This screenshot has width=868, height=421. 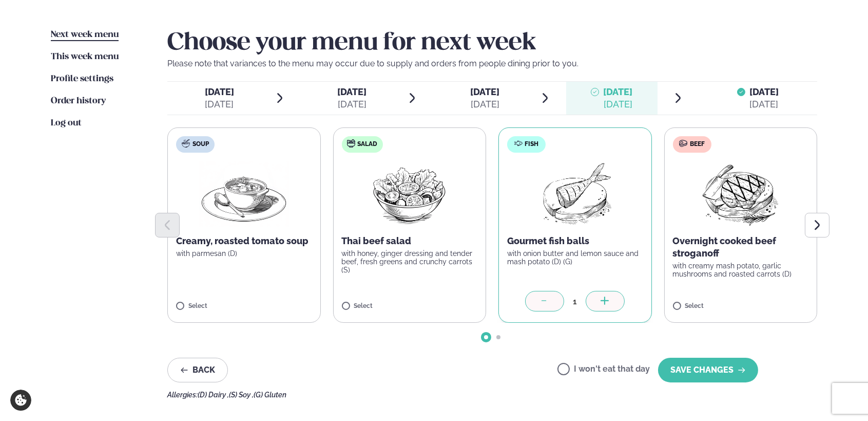 What do you see at coordinates (78, 101) in the screenshot?
I see `a: Order history` at bounding box center [78, 101].